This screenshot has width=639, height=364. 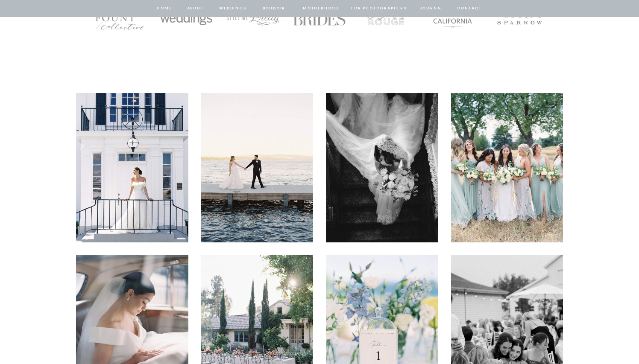 I want to click on nav: contact, so click(x=469, y=8).